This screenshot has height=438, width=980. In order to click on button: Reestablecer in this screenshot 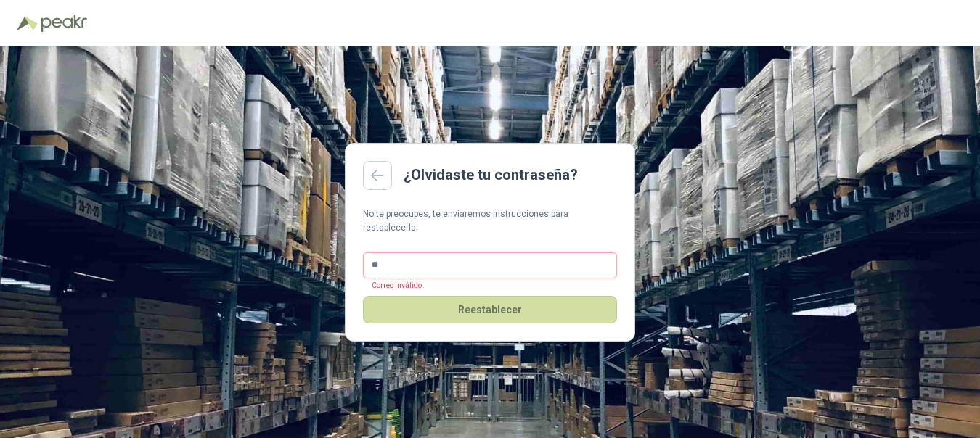, I will do `click(490, 310)`.